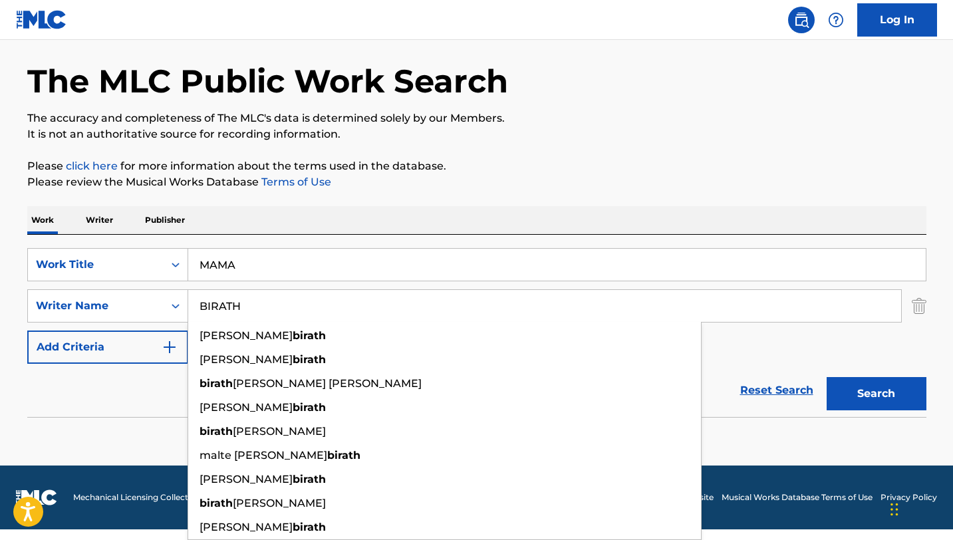 The height and width of the screenshot is (540, 953). What do you see at coordinates (777, 390) in the screenshot?
I see `a: Reset Search` at bounding box center [777, 390].